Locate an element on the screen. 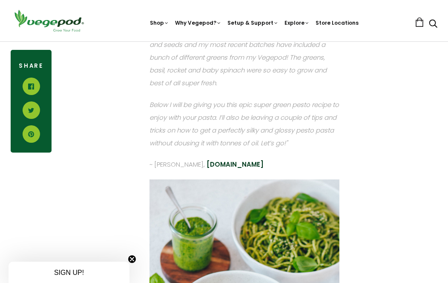 This screenshot has width=448, height=283. a: Search is located at coordinates (433, 24).